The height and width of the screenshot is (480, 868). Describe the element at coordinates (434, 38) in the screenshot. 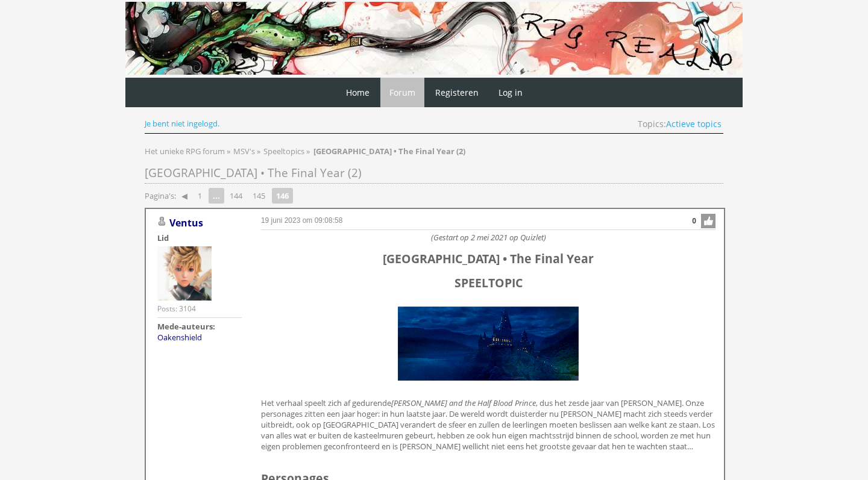

I see `img: RPG Realm - Banner` at that location.